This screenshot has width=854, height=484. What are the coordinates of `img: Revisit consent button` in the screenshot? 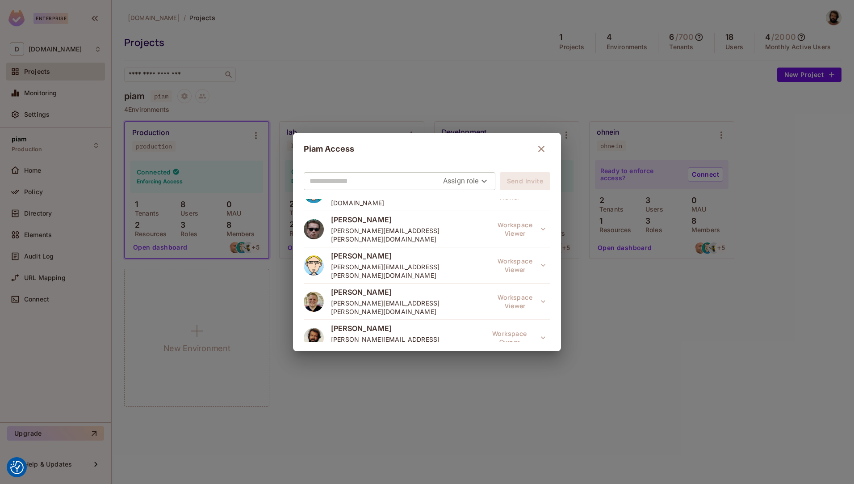 It's located at (17, 467).